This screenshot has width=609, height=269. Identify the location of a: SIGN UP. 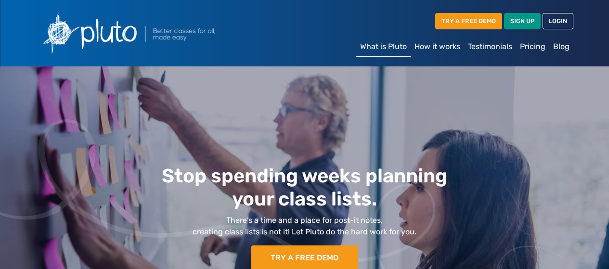
(522, 21).